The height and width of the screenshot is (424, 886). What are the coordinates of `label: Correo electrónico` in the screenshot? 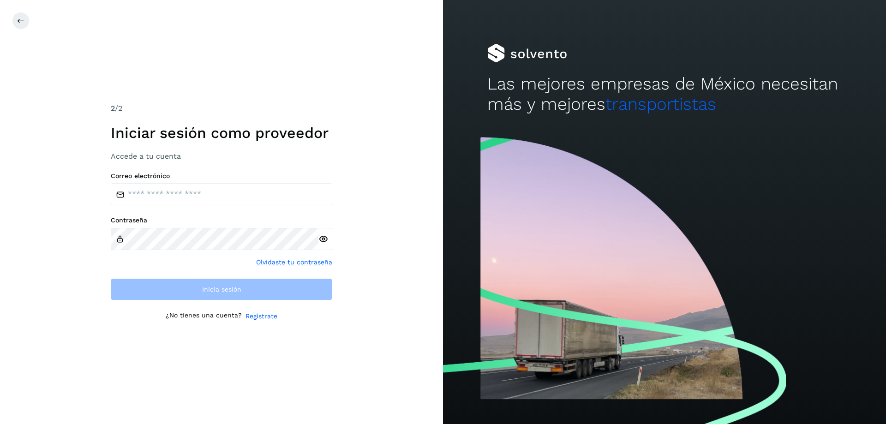 It's located at (221, 176).